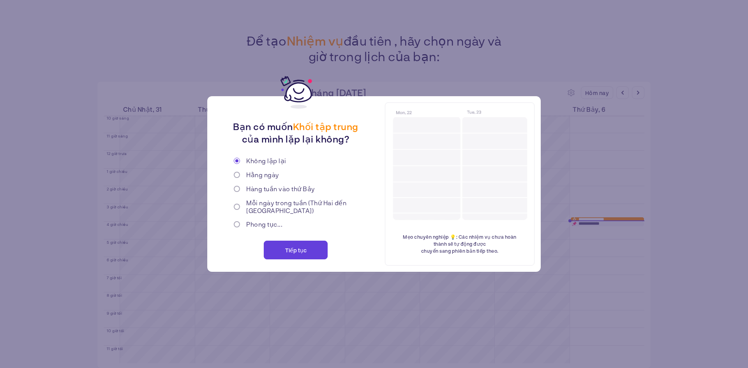 This screenshot has width=748, height=368. I want to click on font: chuyển sang phiên bản tiếp theo., so click(460, 251).